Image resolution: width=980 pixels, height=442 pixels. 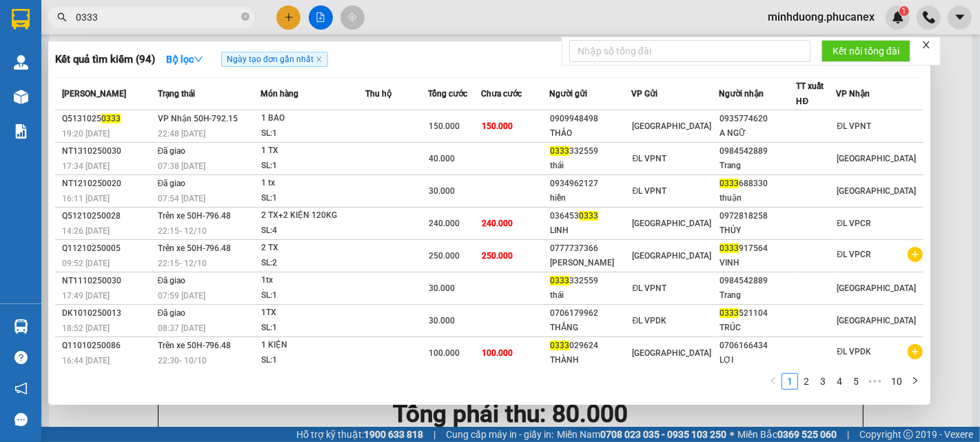 I want to click on div: thái, so click(x=590, y=295).